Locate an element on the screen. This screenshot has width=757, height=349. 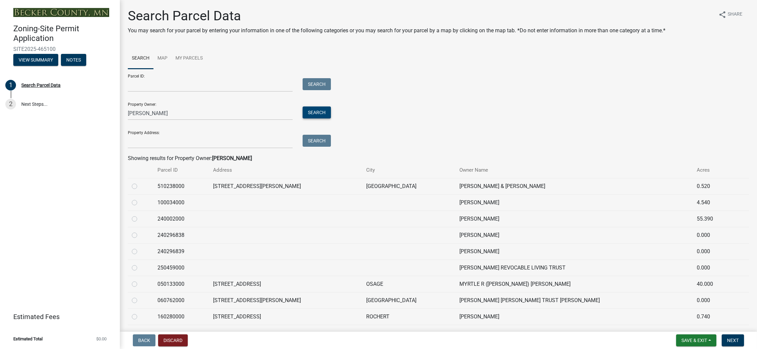
a: My Parcels is located at coordinates (189, 59).